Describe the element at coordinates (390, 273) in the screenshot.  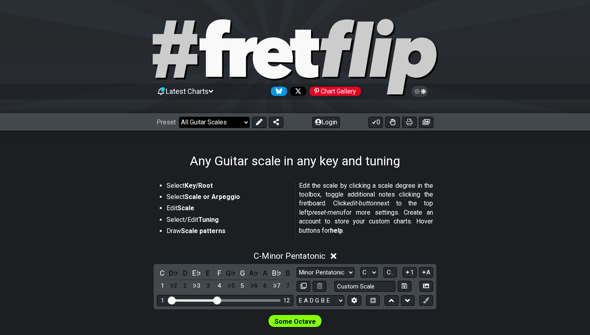
I see `button: C..` at that location.